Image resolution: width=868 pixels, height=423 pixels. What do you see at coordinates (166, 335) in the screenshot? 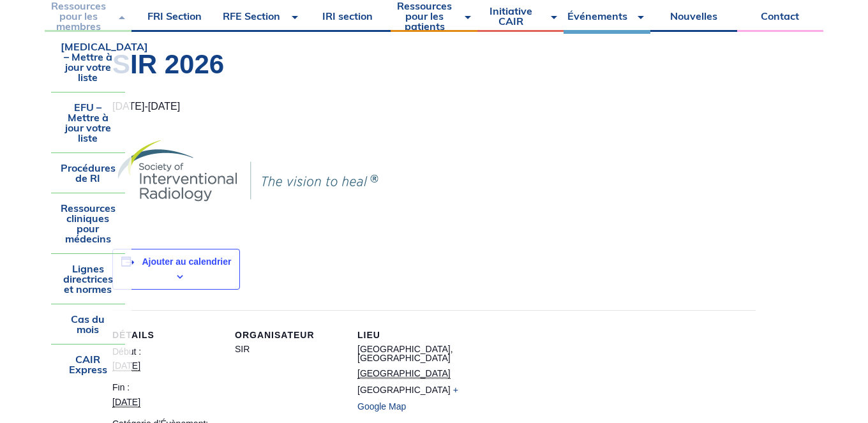
I see `h2: Détails` at bounding box center [166, 335].